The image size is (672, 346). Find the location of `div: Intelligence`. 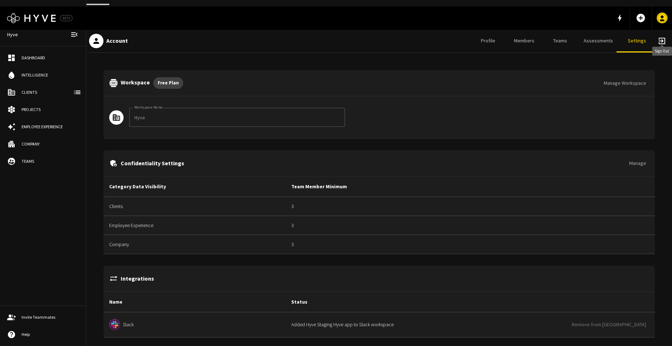

div: Intelligence is located at coordinates (50, 75).